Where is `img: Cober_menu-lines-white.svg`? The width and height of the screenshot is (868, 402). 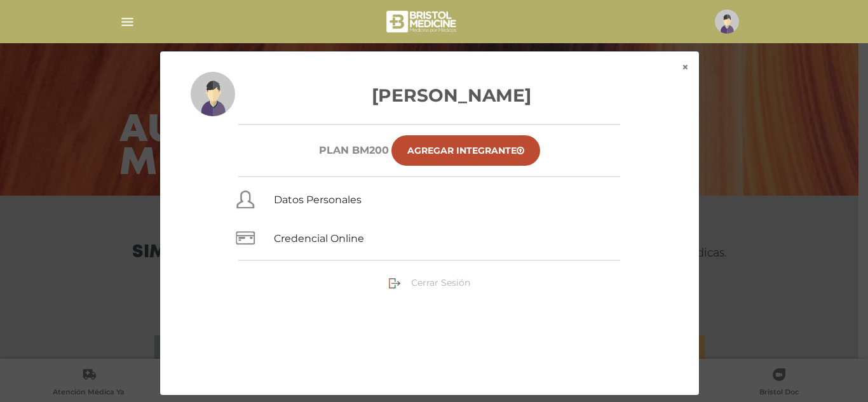 img: Cober_menu-lines-white.svg is located at coordinates (127, 22).